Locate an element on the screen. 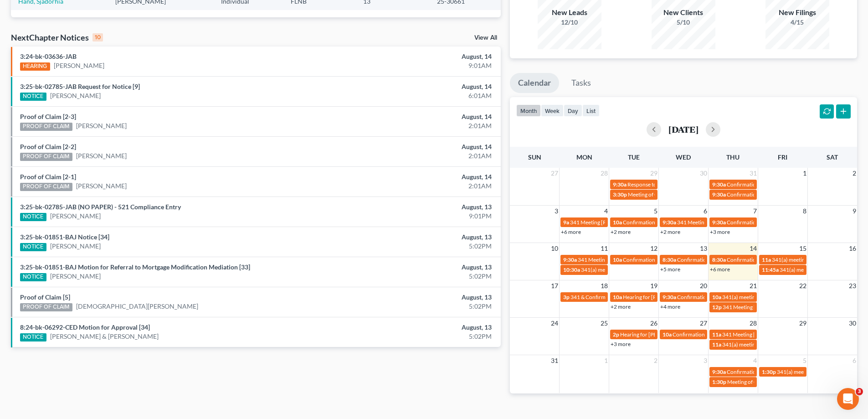 This screenshot has width=868, height=419. span: 13 is located at coordinates (704, 248).